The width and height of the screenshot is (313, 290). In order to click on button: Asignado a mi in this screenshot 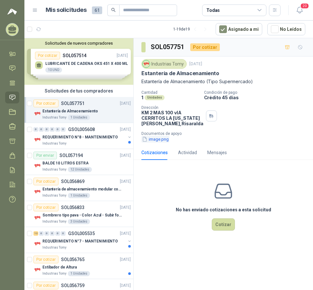, I will do `click(239, 29)`.